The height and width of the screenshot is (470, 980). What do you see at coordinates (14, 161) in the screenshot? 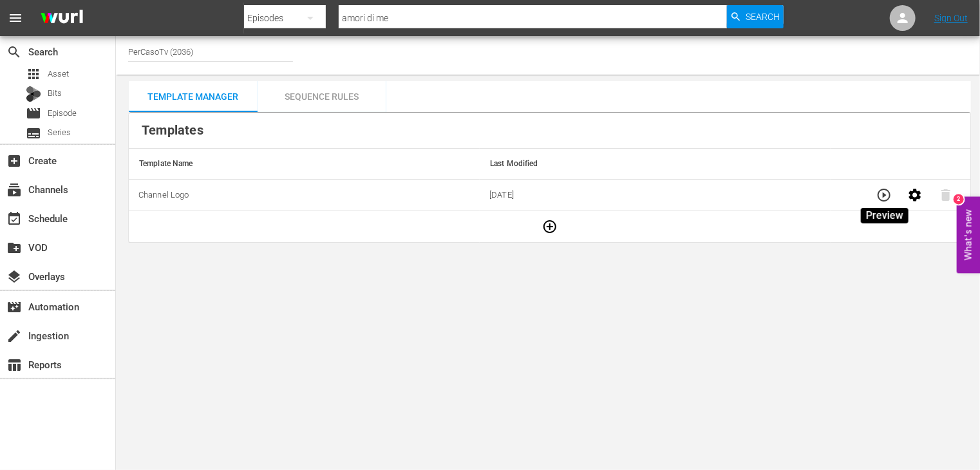
I see `span: Create` at bounding box center [14, 161].